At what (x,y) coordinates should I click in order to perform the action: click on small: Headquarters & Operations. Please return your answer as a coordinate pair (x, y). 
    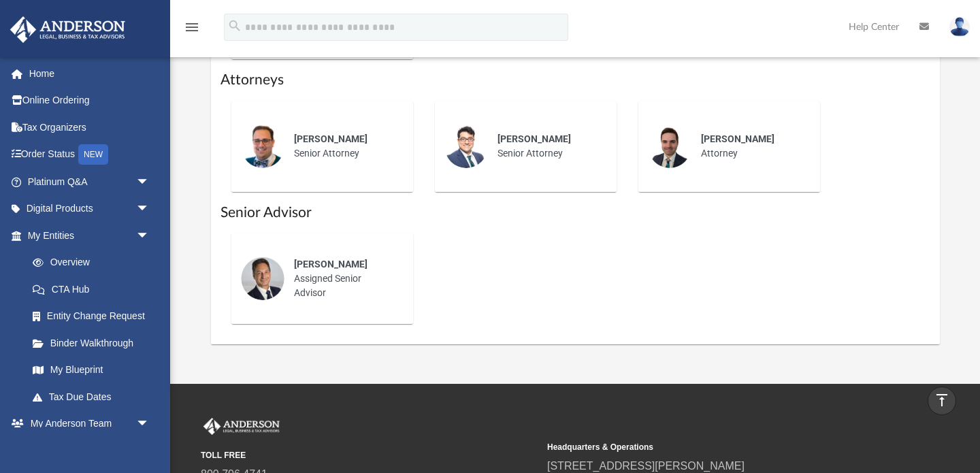
    Looking at the image, I should click on (716, 447).